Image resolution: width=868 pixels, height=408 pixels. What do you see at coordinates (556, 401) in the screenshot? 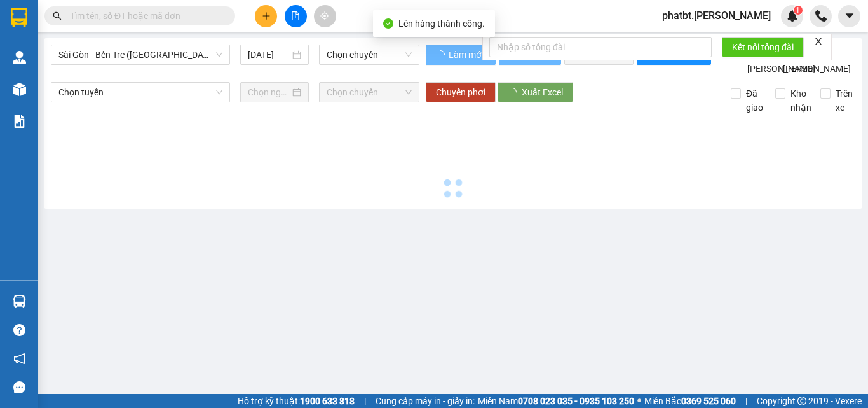
I see `span: Miền Nam` at bounding box center [556, 401].